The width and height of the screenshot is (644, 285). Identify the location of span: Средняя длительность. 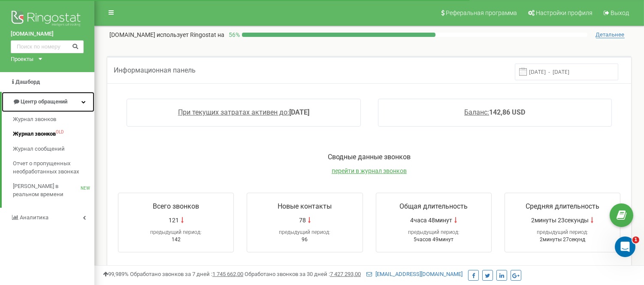
(562, 206).